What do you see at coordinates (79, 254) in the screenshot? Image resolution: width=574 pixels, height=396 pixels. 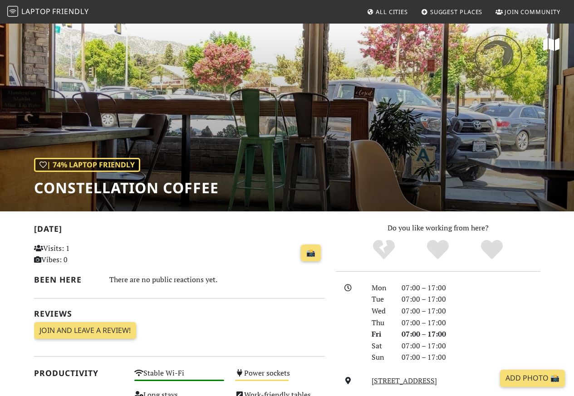 I see `p: Visits: 1 Vibes: 0` at bounding box center [79, 254].